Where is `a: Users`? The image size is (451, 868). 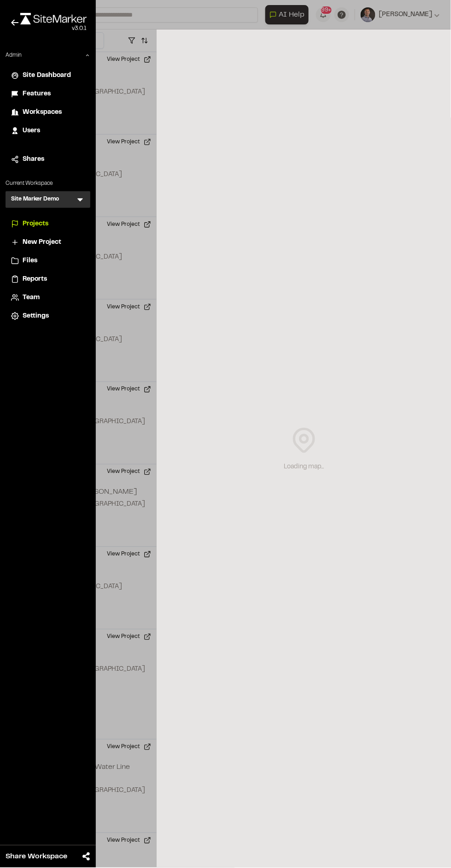 a: Users is located at coordinates (48, 131).